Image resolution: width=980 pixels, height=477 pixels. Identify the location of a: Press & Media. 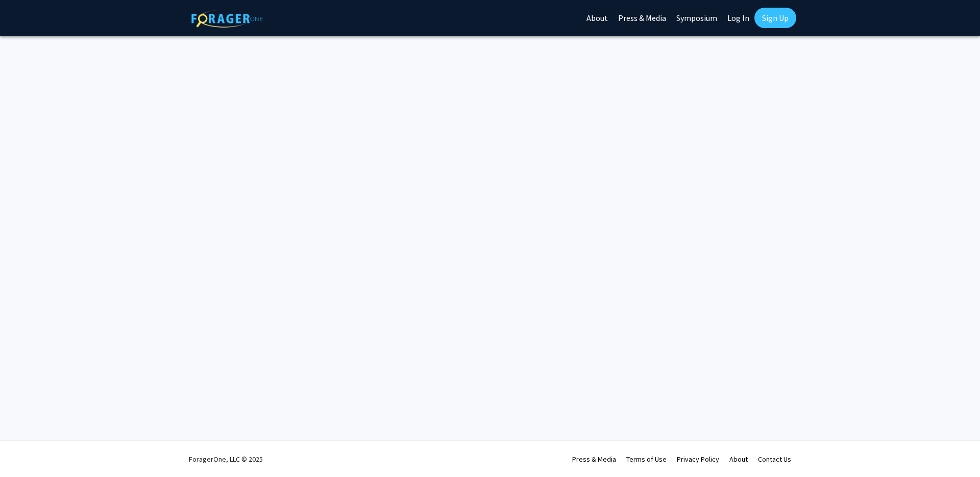
(594, 458).